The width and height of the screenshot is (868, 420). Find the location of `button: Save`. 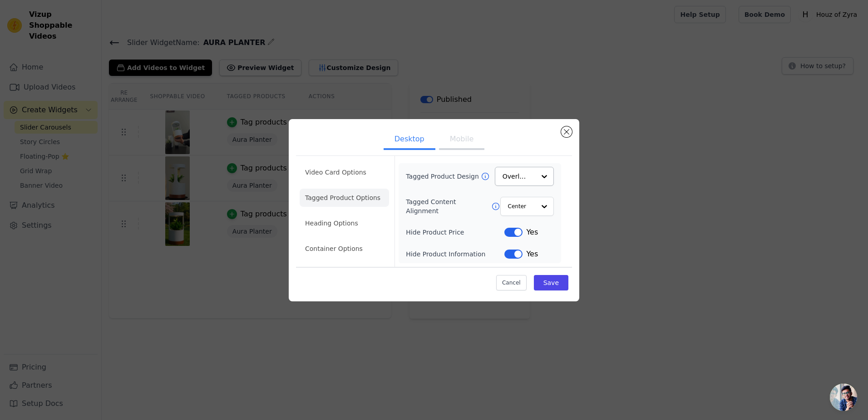

button: Save is located at coordinates (551, 282).